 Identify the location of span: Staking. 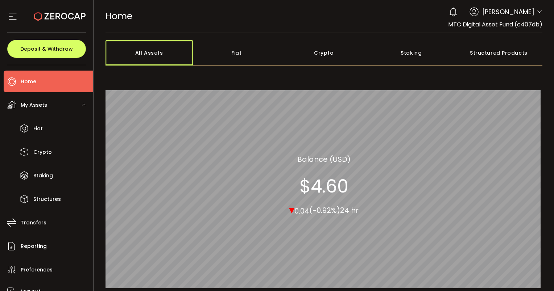
(43, 176).